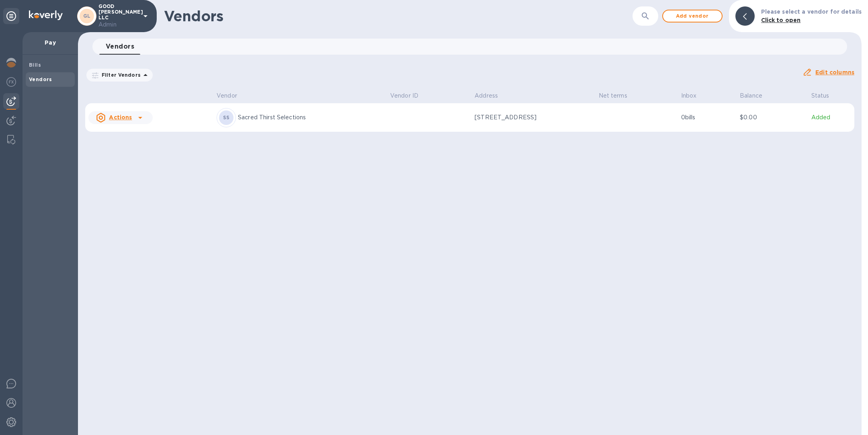  What do you see at coordinates (486, 95) in the screenshot?
I see `p: Address` at bounding box center [486, 95].